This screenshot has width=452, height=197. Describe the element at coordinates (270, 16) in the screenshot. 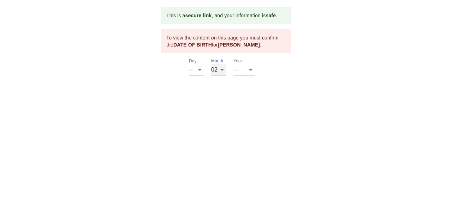

I see `b: safe` at that location.